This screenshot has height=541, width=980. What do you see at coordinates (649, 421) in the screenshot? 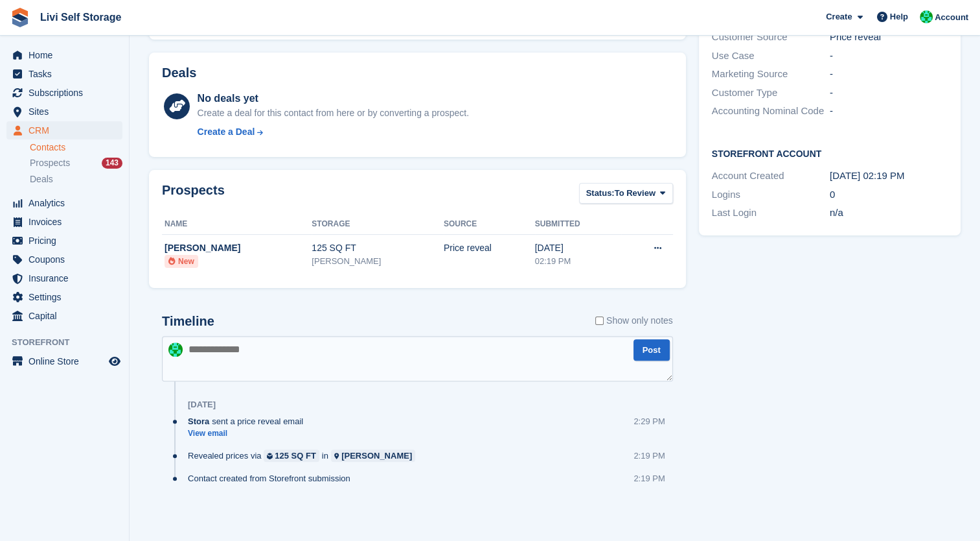
I see `div: 2:29 PM` at bounding box center [649, 421].